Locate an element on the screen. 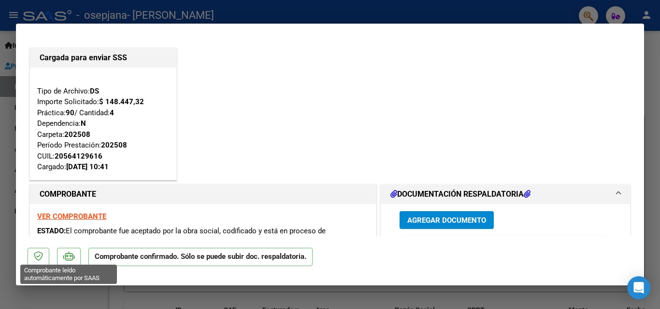 This screenshot has height=309, width=660. p: Comprobante confirmado. Sólo se puede subir doc. respaldatoria. is located at coordinates (200, 257).